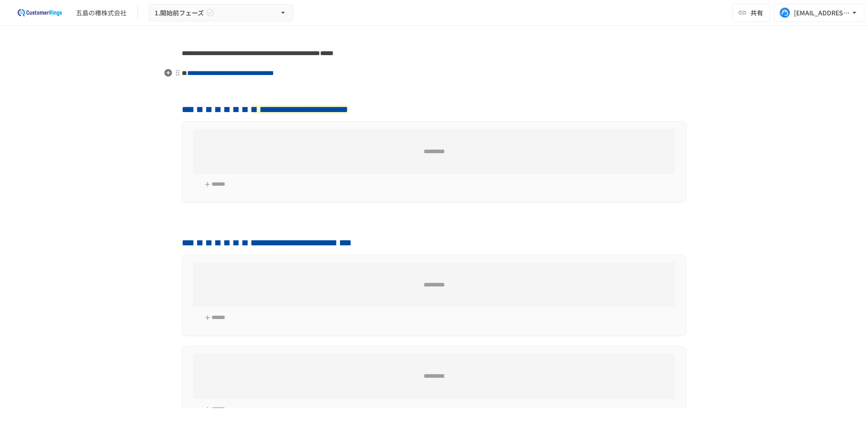 The height and width of the screenshot is (427, 868). What do you see at coordinates (752, 13) in the screenshot?
I see `button: 共有` at bounding box center [752, 13].